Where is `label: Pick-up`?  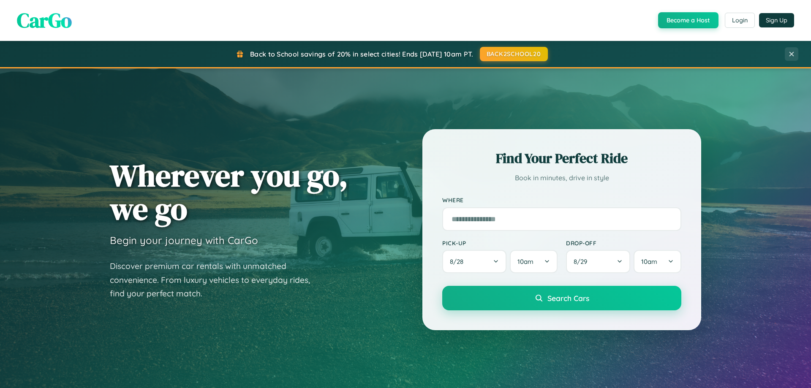
label: Pick-up is located at coordinates (500, 243).